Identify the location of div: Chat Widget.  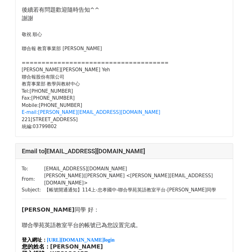
(232, 237).